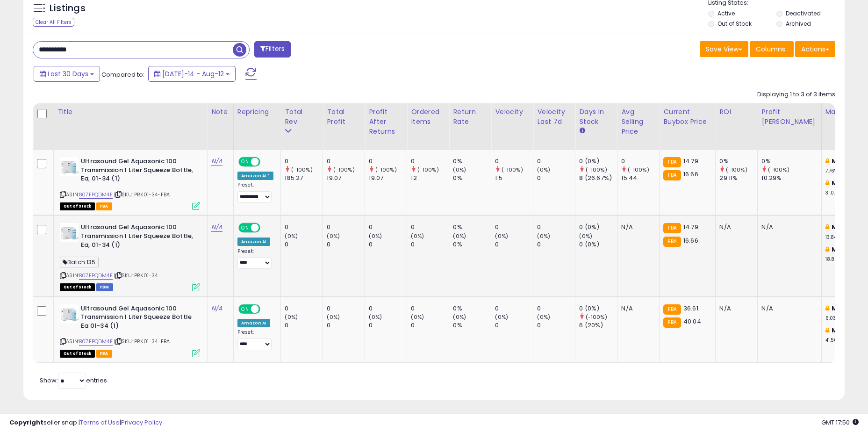  What do you see at coordinates (815, 49) in the screenshot?
I see `button: Actions` at bounding box center [815, 49].